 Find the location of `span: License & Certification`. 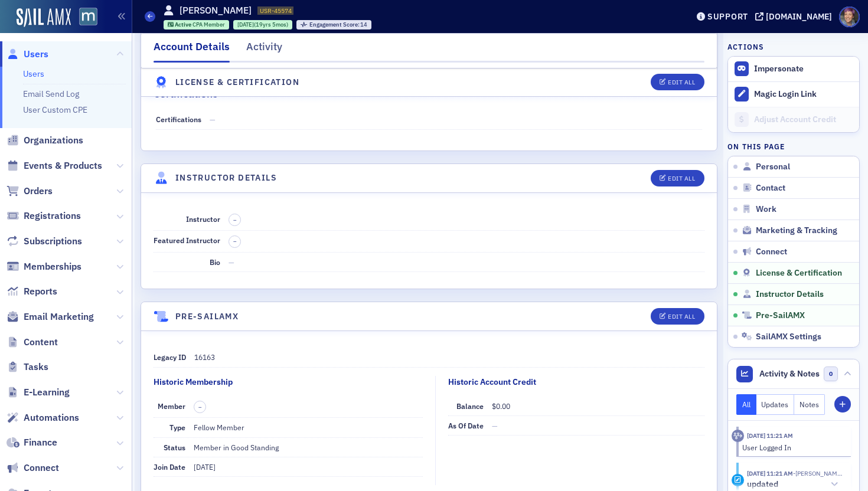

span: License & Certification is located at coordinates (799, 273).